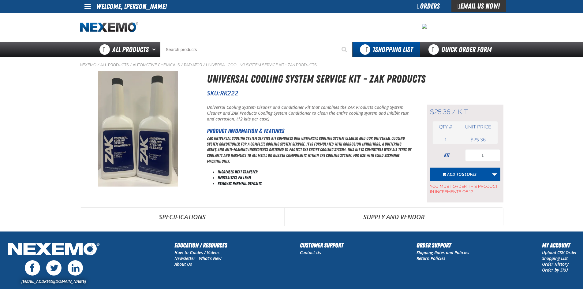 This screenshot has height=289, width=583. What do you see at coordinates (155, 50) in the screenshot?
I see `button: Open All Products pages` at bounding box center [155, 50].